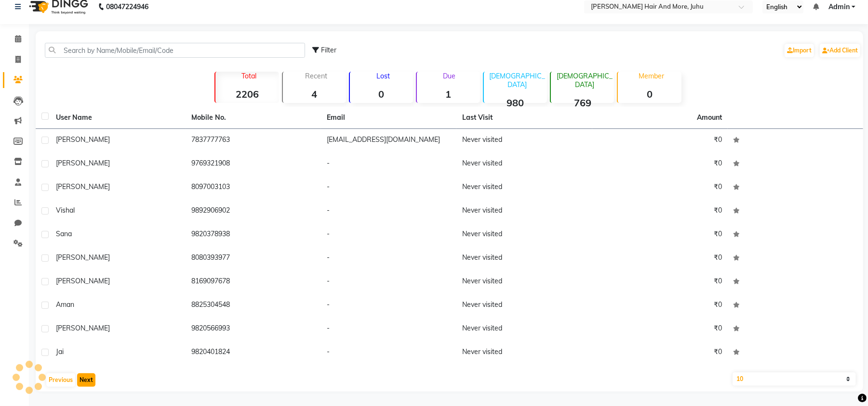  What do you see at coordinates (799, 51) in the screenshot?
I see `a: Import` at bounding box center [799, 51].